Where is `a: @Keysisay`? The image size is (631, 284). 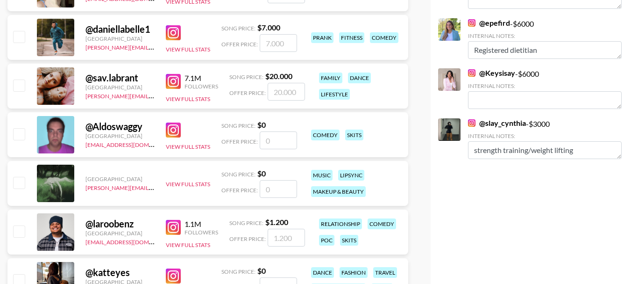 a: @Keysisay is located at coordinates (491, 73).